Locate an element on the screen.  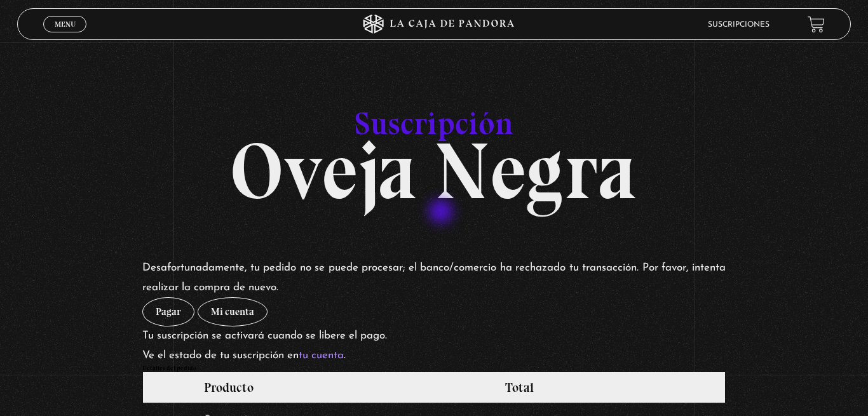
a: tu cuenta is located at coordinates (321, 355).